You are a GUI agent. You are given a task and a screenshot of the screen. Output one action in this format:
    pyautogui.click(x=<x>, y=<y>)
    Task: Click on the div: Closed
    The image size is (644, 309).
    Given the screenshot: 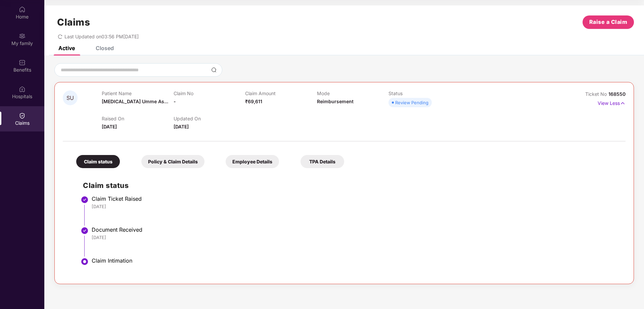 What is the action you would take?
    pyautogui.click(x=105, y=48)
    